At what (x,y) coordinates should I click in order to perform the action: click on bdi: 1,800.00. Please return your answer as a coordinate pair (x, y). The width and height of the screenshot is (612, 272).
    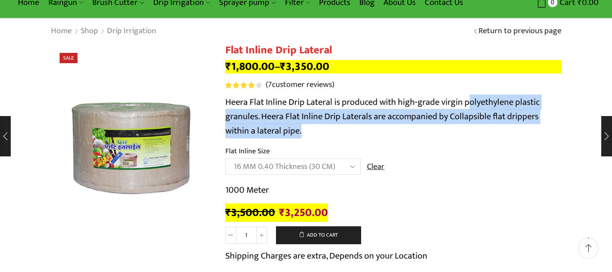
    Looking at the image, I should click on (250, 66).